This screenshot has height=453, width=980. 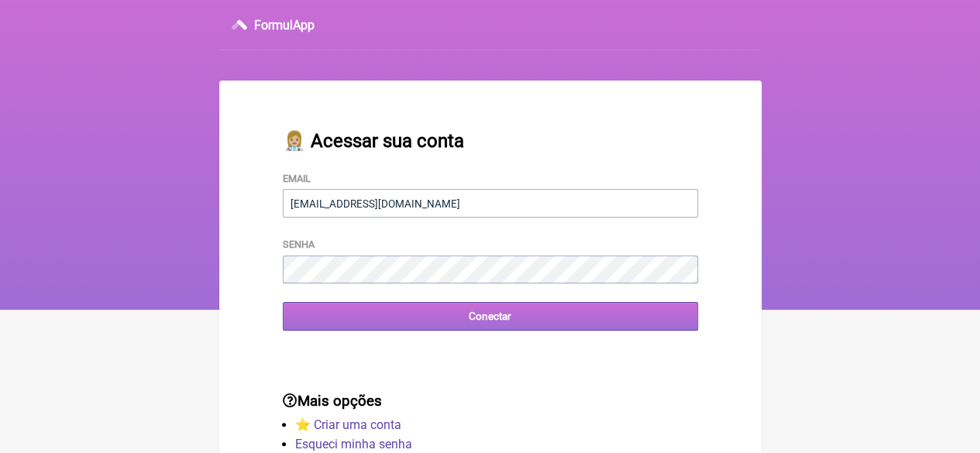 I want to click on label: Senha, so click(x=298, y=245).